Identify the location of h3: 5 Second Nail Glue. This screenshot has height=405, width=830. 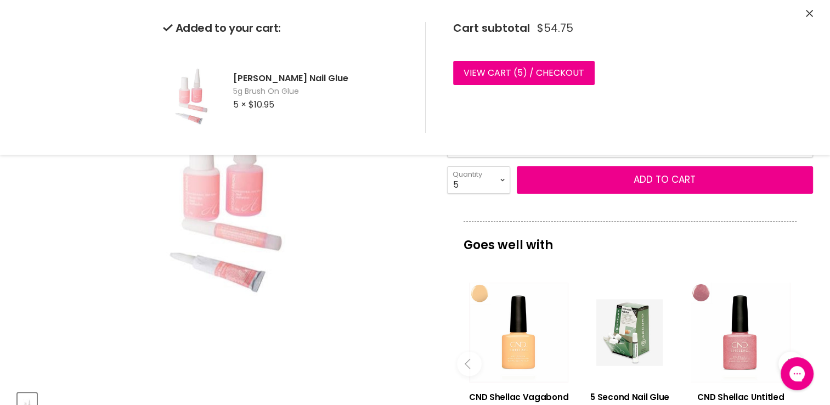
(630, 397).